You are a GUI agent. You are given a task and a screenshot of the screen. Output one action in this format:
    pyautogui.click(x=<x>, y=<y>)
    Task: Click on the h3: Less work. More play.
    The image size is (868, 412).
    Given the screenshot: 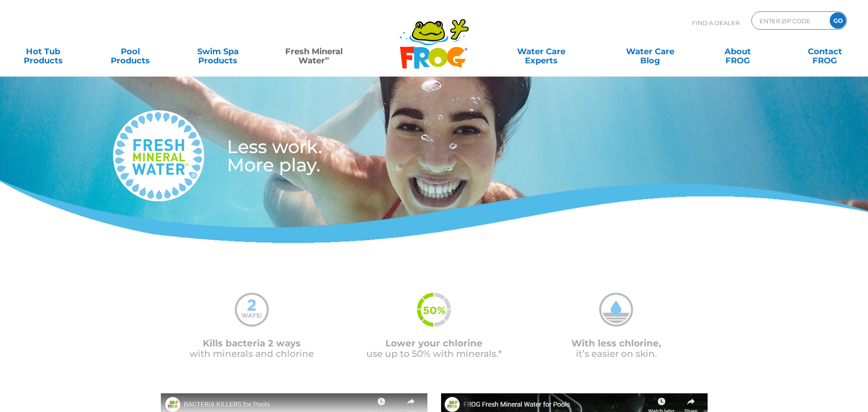 What is the action you would take?
    pyautogui.click(x=367, y=156)
    